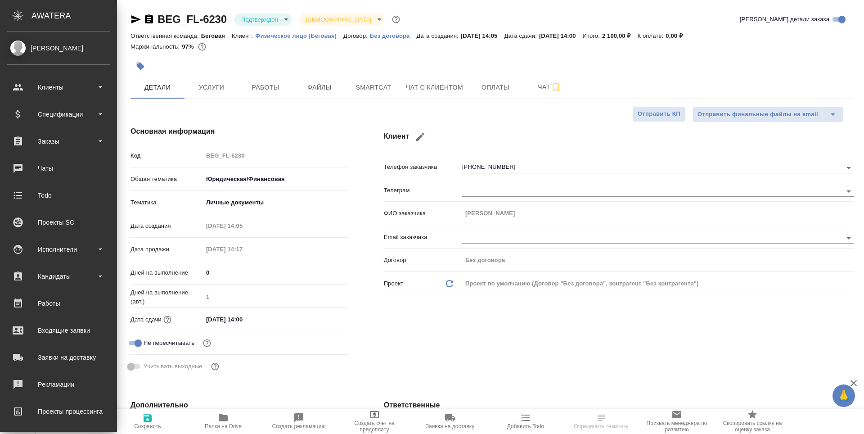  Describe the element at coordinates (394, 283) in the screenshot. I see `p: Проект` at that location.